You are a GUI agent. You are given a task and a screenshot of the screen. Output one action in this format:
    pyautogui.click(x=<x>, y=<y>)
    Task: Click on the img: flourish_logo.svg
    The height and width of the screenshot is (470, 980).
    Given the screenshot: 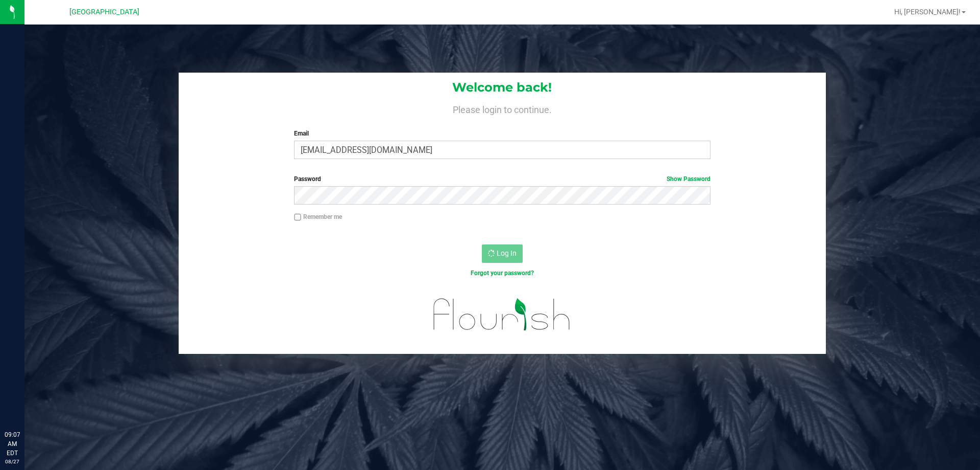 What is the action you would take?
    pyautogui.click(x=502, y=314)
    